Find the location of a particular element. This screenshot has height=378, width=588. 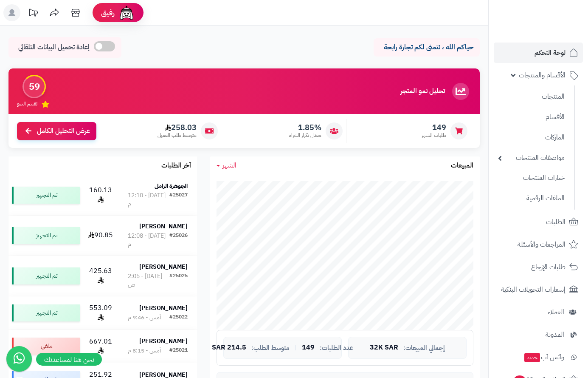

span: 32K SAR is located at coordinates (384, 347).